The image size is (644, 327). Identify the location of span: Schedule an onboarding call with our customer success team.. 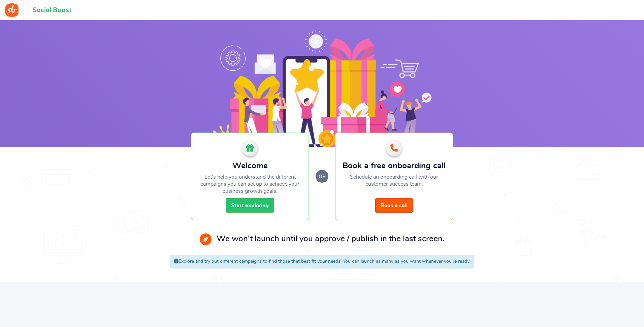
(394, 180).